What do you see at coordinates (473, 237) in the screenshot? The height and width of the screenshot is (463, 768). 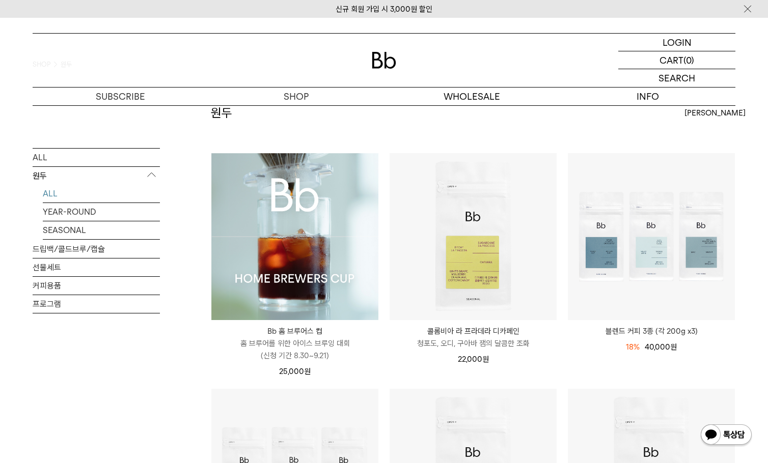 I see `img: 콜롬비아 라 프라데라 디카페인` at bounding box center [473, 237].